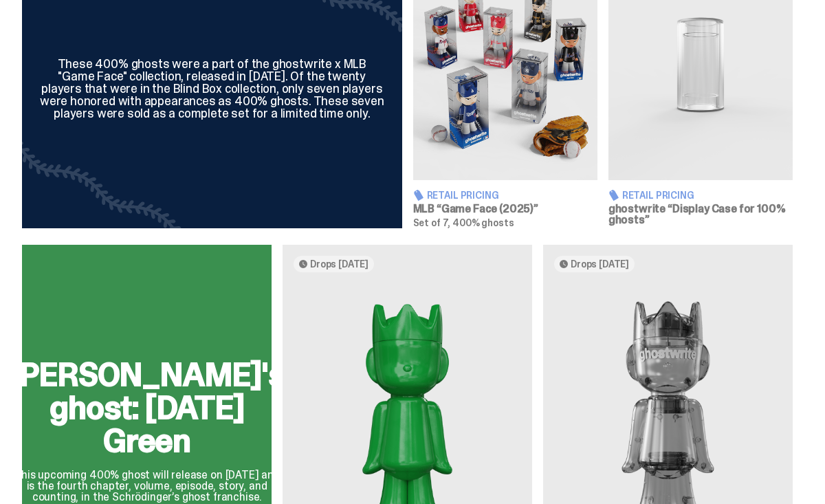 This screenshot has height=504, width=825. What do you see at coordinates (464, 223) in the screenshot?
I see `span: Set of 7, 400% ghosts` at bounding box center [464, 223].